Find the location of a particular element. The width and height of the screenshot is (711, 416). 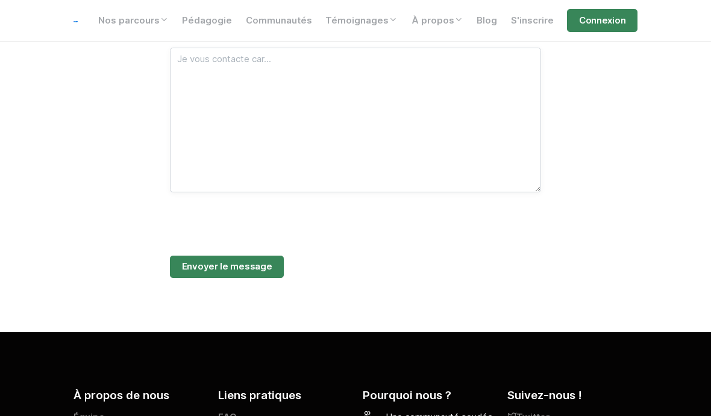

a: Témoignages is located at coordinates (361, 20).